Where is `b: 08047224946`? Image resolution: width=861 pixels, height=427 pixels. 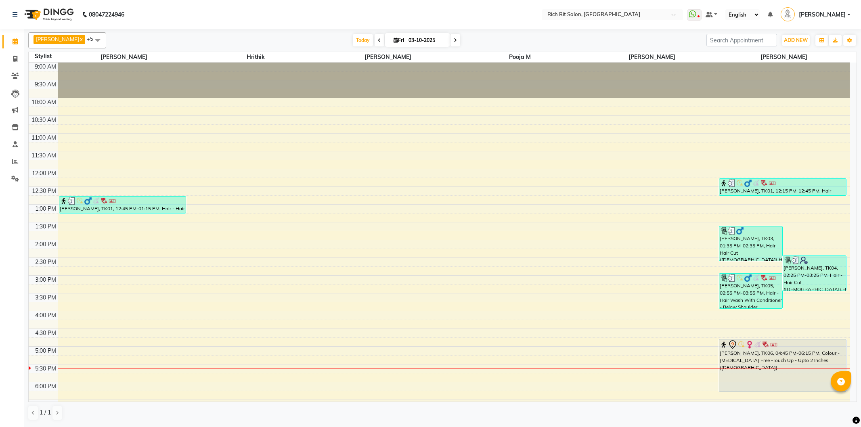 b: 08047224946 is located at coordinates (107, 15).